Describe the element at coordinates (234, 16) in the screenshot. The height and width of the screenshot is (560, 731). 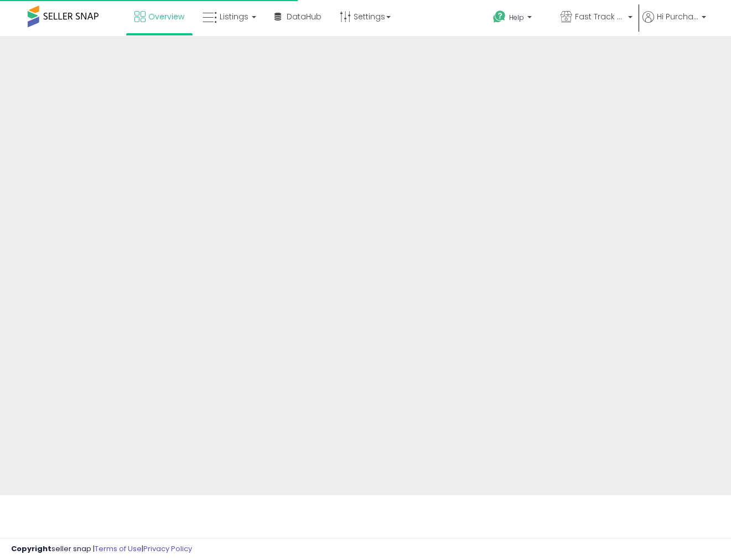
I see `span: Listings` at that location.